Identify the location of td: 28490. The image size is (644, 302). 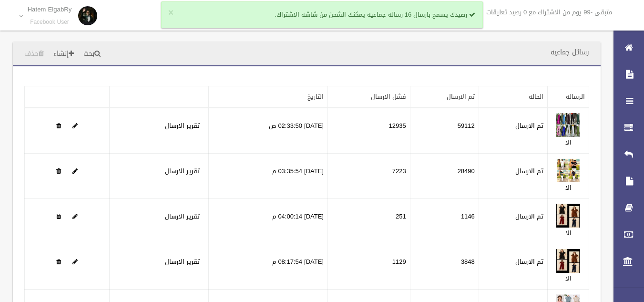
(444, 176).